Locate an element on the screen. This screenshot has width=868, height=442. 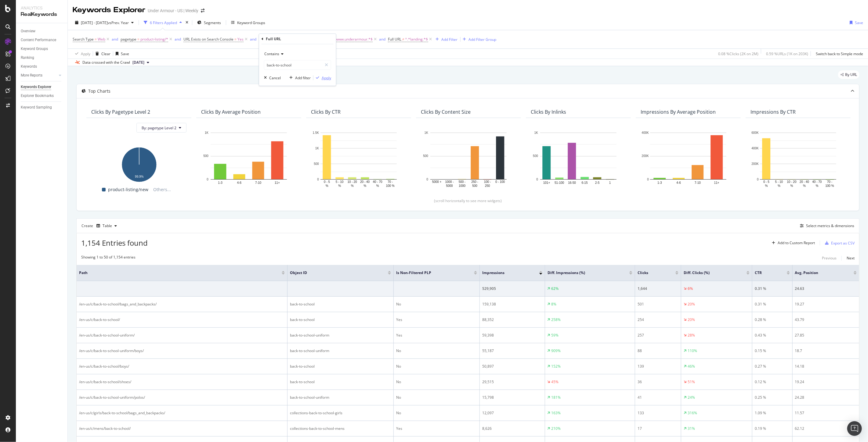
text: 5 - 10 is located at coordinates (779, 182).